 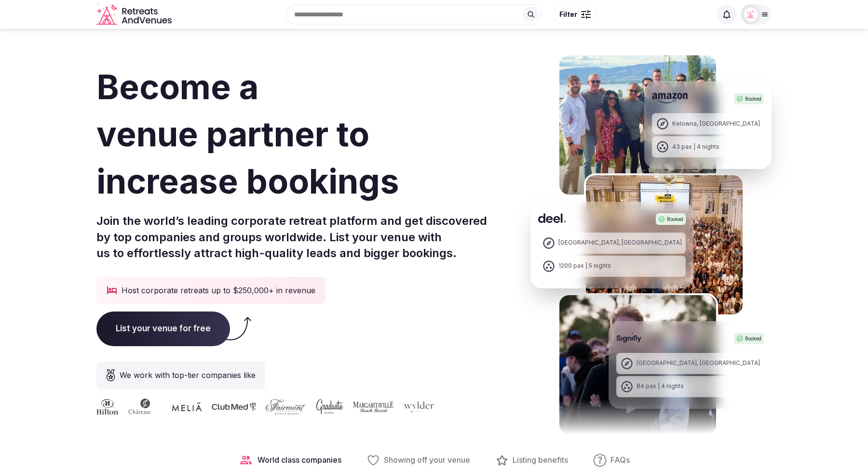 What do you see at coordinates (696, 147) in the screenshot?
I see `div: 43 pax | 4 nights` at bounding box center [696, 147].